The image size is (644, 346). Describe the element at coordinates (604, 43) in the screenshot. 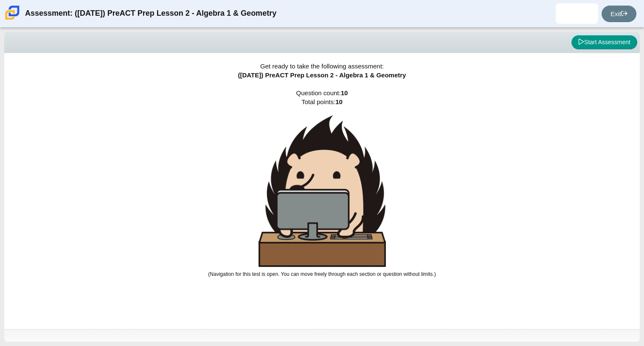

I see `button: Start Assessment` at that location.